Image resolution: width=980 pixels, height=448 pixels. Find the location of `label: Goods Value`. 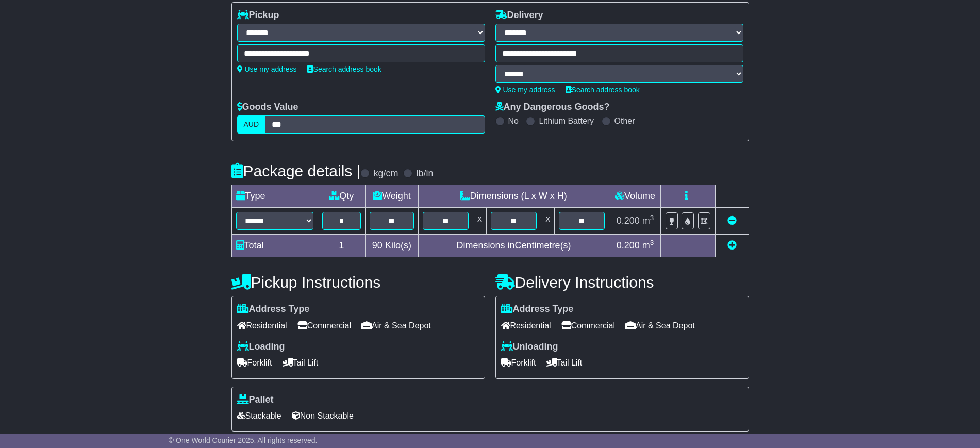

label: Goods Value is located at coordinates (267, 107).